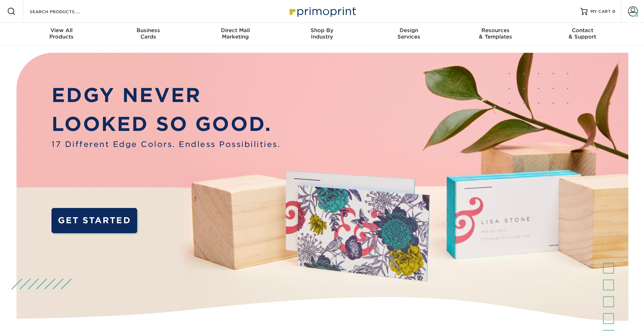 This screenshot has height=331, width=644. I want to click on span: Resources, so click(495, 31).